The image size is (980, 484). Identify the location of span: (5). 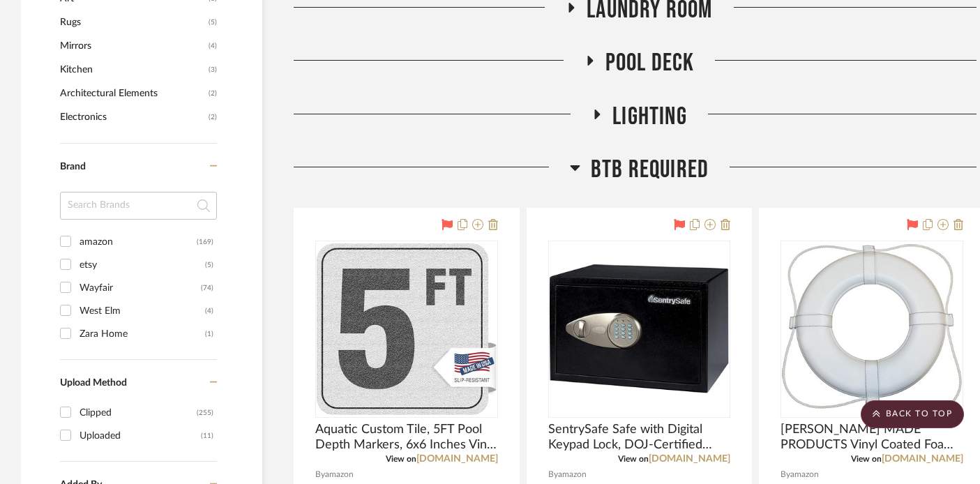
(213, 22).